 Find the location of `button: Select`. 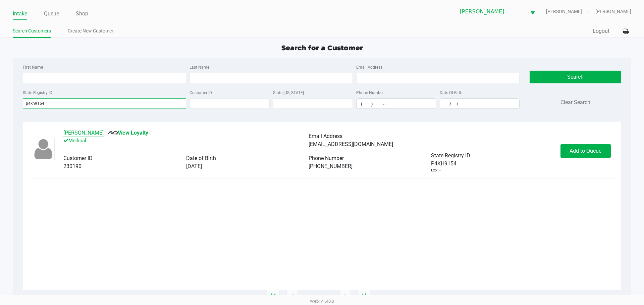

button: Select is located at coordinates (532, 12).